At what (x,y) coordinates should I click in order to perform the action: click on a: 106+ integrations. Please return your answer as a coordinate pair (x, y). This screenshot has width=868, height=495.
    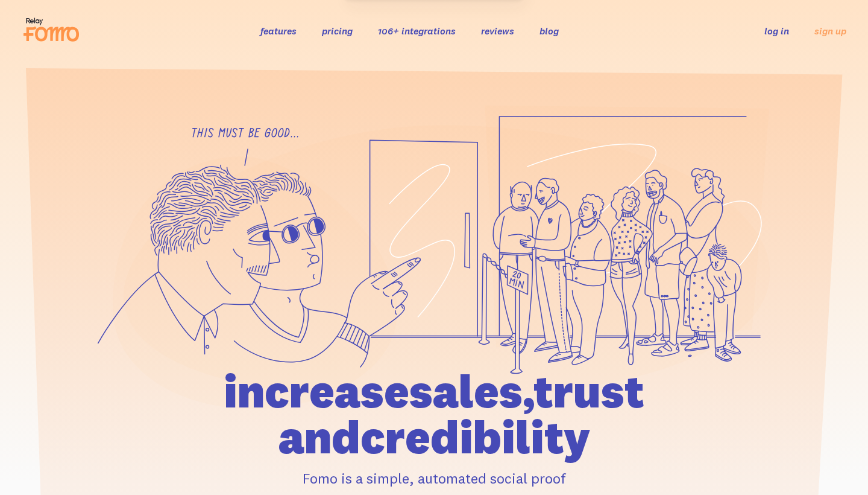
    Looking at the image, I should click on (416, 31).